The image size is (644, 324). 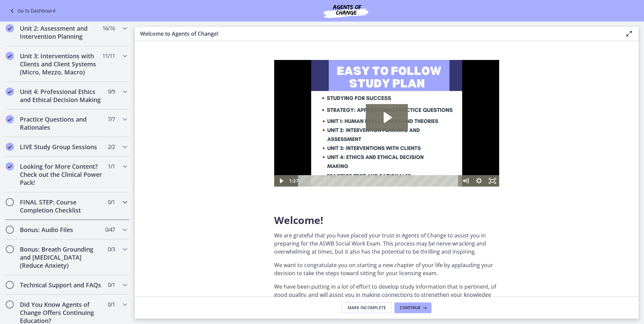 I want to click on h2: FINAL STEP: Course Completion Checklist, so click(x=61, y=206).